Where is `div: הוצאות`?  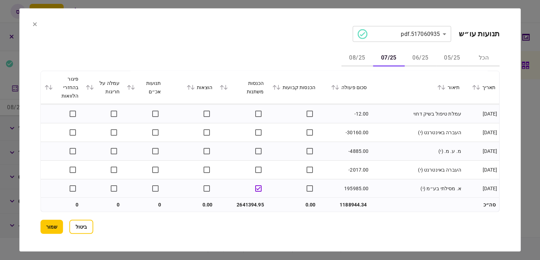 div: הוצאות is located at coordinates (190, 87).